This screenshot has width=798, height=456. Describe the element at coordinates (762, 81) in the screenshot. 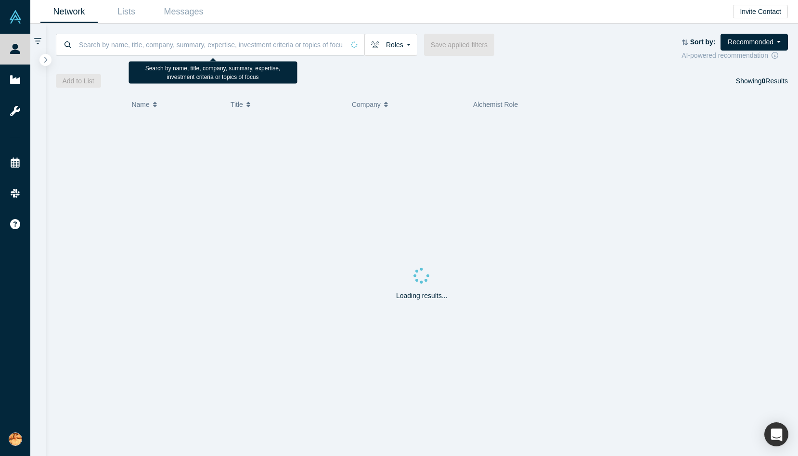

I see `div: Showing` at that location.